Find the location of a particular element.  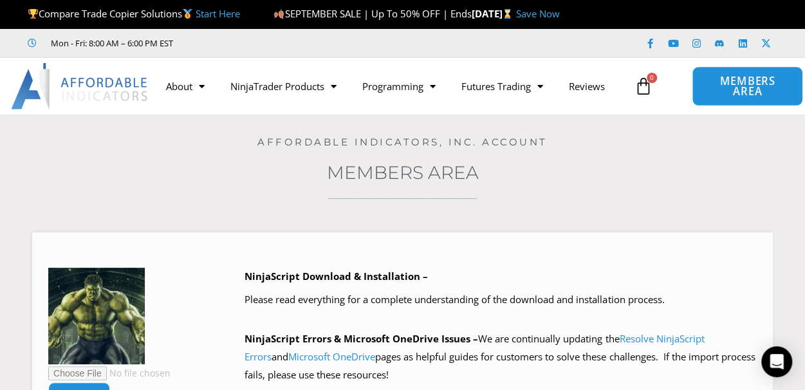

a: Start Here is located at coordinates (217, 14).